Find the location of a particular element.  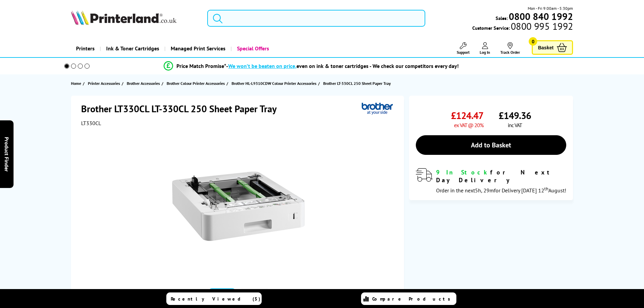

span: Printer Accessories is located at coordinates (104, 83).